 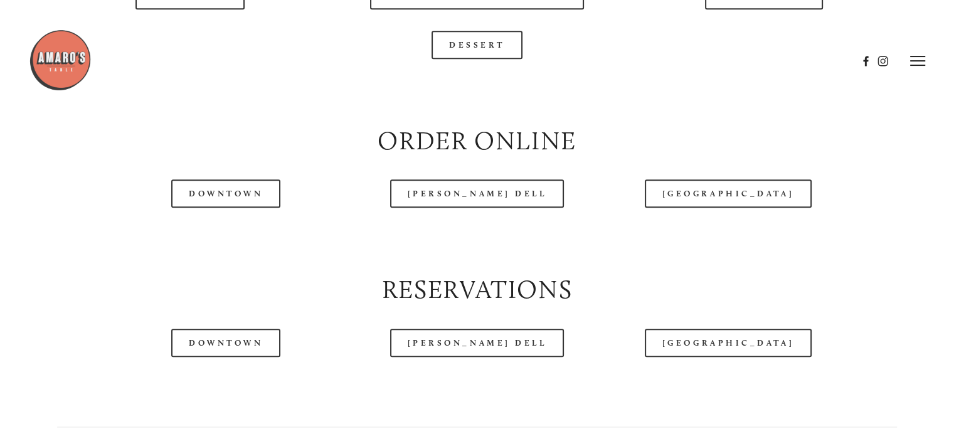 I want to click on img: Amaro's Table, so click(x=60, y=60).